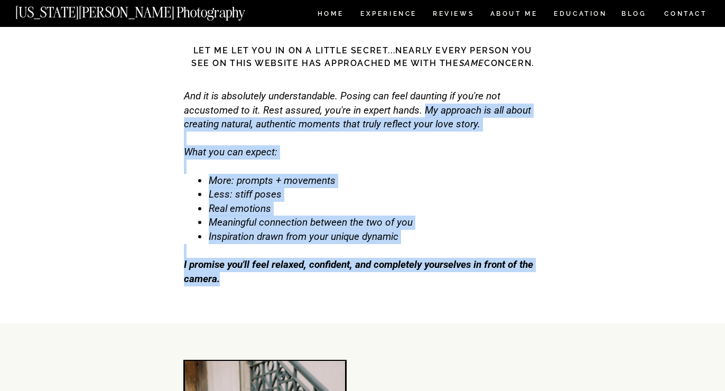  Describe the element at coordinates (580, 15) in the screenshot. I see `nav: EDUCATION` at that location.